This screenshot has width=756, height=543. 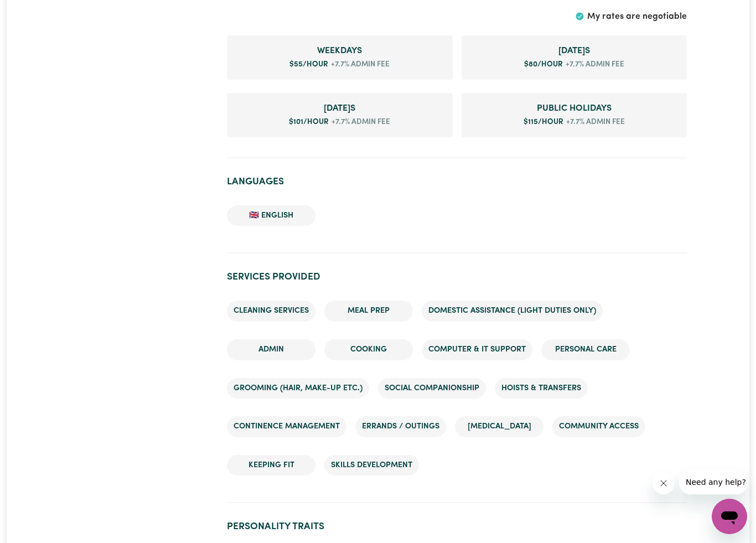 I want to click on li: Continence management, so click(x=286, y=427).